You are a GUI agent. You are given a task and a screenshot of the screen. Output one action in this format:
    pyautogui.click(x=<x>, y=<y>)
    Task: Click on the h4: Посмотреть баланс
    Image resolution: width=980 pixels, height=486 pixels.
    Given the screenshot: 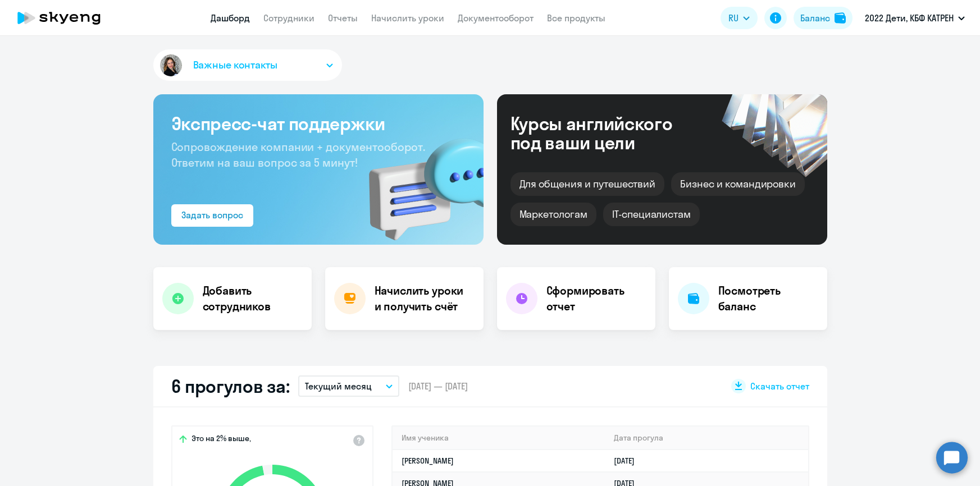 What is the action you would take?
    pyautogui.click(x=768, y=299)
    